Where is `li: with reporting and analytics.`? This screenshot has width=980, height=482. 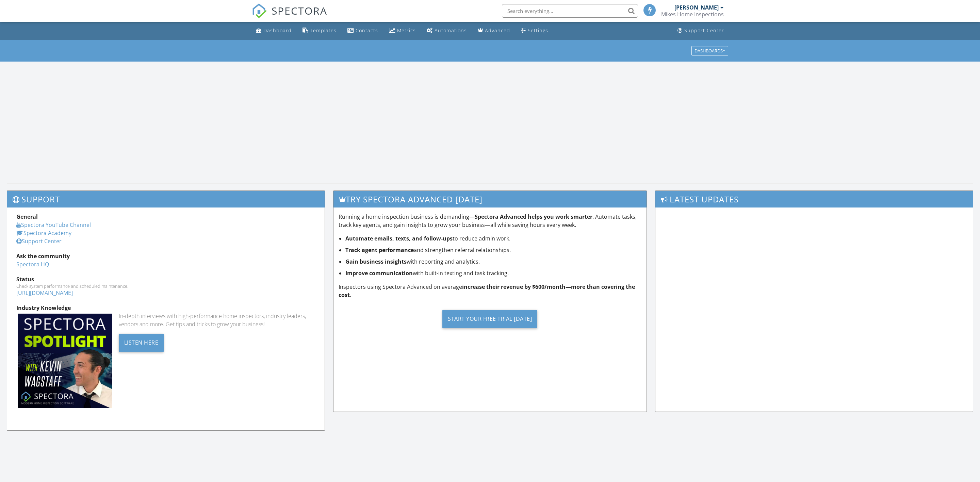
li: with reporting and analytics. is located at coordinates (493, 262).